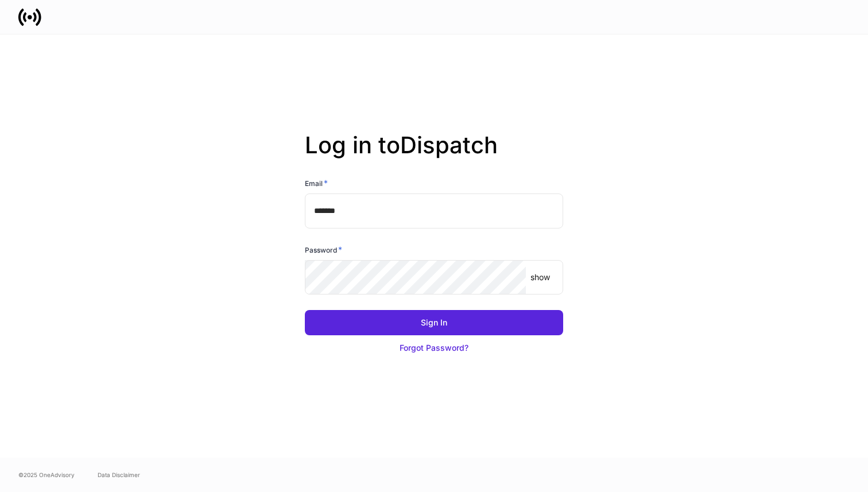 This screenshot has height=492, width=868. What do you see at coordinates (541, 277) in the screenshot?
I see `p: show` at bounding box center [541, 277].